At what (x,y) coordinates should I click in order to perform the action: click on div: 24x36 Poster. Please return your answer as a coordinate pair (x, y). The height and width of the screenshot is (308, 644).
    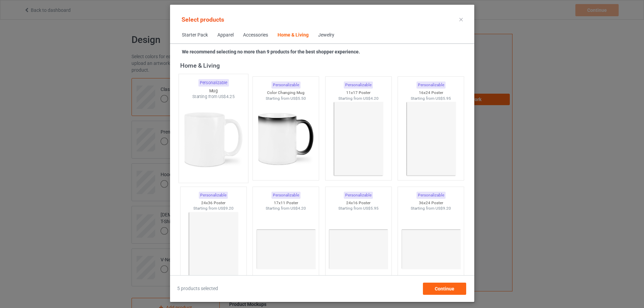
    Looking at the image, I should click on (213, 203).